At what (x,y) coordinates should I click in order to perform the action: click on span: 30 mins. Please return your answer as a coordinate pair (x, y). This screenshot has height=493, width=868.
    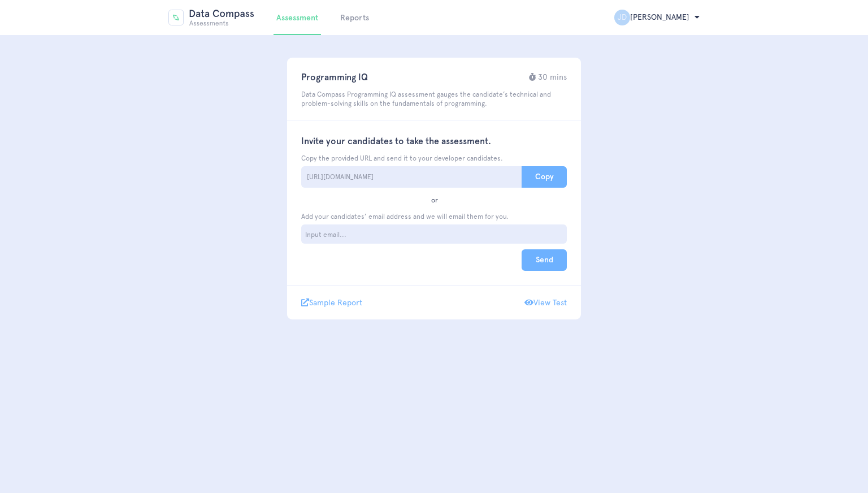
    Looking at the image, I should click on (553, 77).